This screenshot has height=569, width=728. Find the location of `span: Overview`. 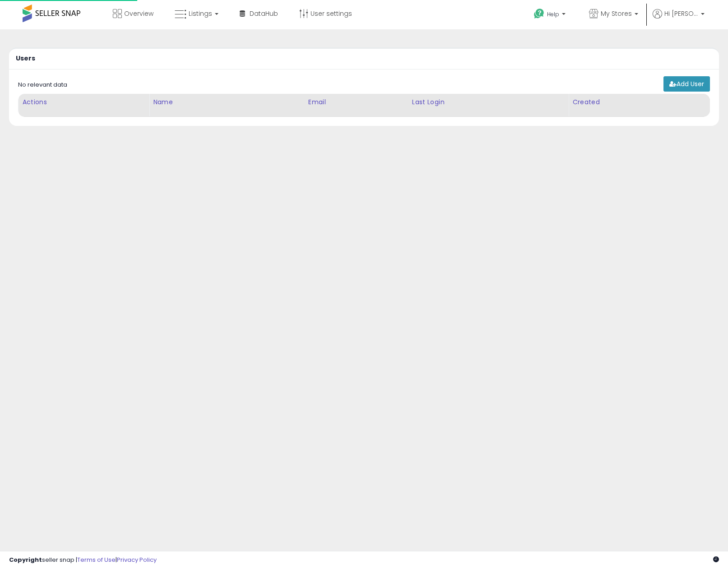

span: Overview is located at coordinates (138, 13).